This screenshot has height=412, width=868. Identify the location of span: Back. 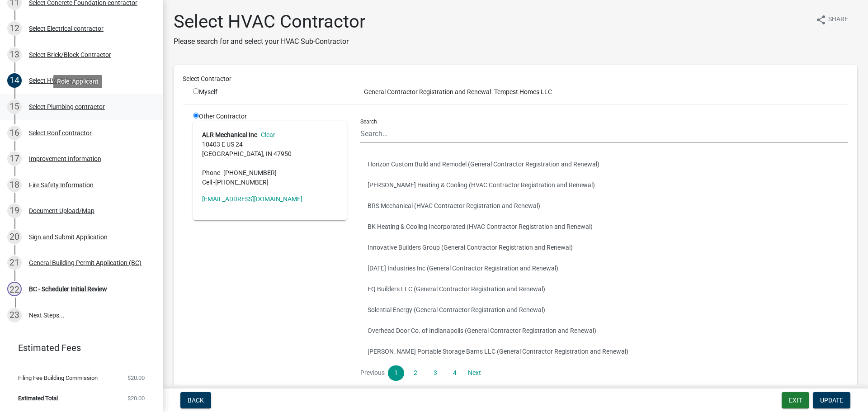
(196, 400).